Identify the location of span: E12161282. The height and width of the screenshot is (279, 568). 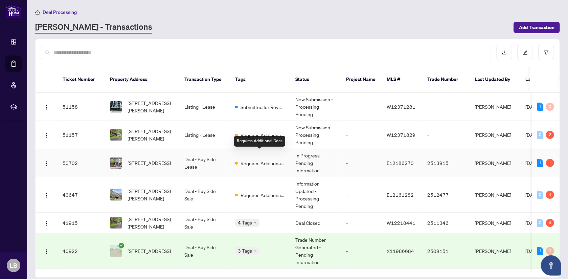
(400, 195).